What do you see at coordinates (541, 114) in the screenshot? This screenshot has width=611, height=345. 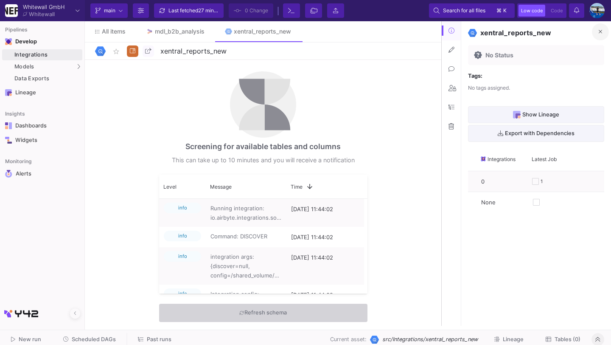 I see `span: Show Lineage` at bounding box center [541, 114].